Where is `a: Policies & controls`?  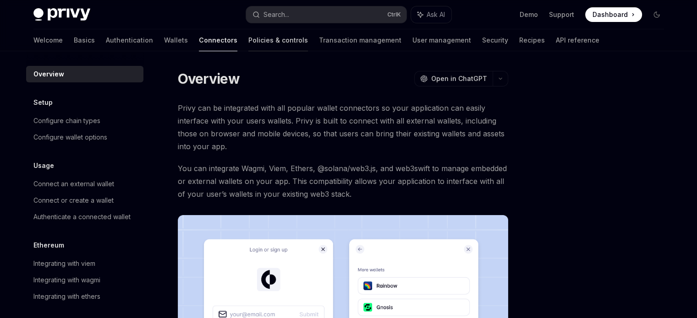
a: Policies & controls is located at coordinates (278, 40).